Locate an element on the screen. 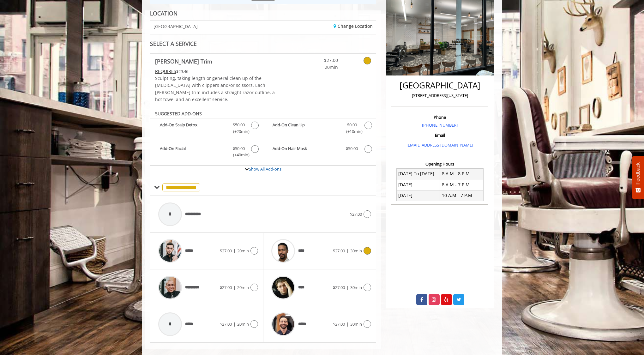 This screenshot has height=355, width=644. button: Feedback - Show survey is located at coordinates (638, 178).